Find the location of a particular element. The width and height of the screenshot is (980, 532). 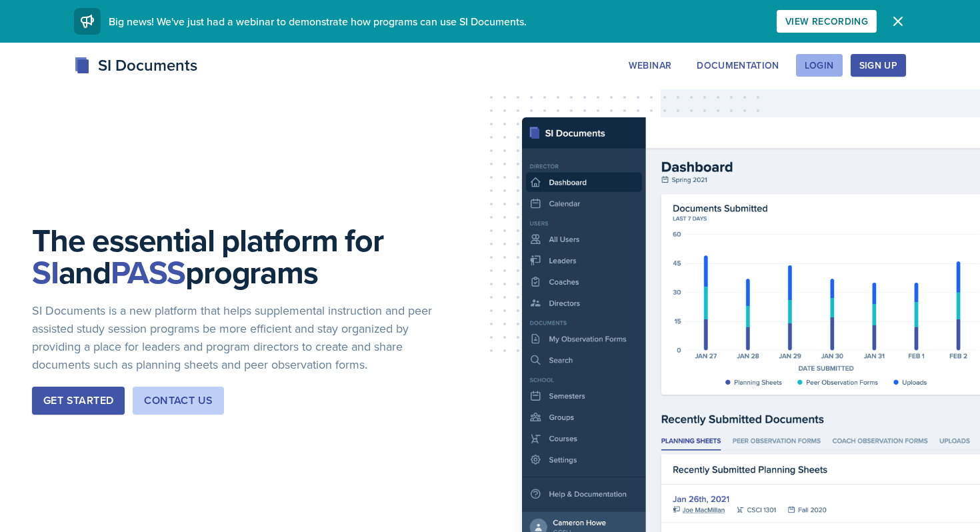

span: Big news! We've just had a webinar to demonstrate how programs can use SI Documents. is located at coordinates (317, 22).